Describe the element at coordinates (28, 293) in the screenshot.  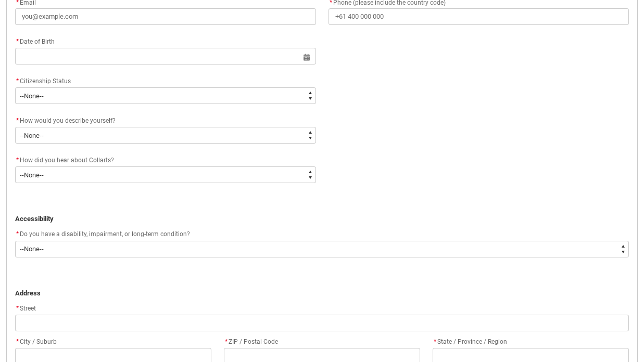
I see `strong: Address` at that location.